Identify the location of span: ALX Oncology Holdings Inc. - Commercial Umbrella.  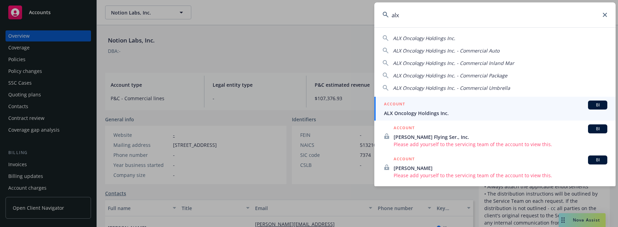
(452, 88).